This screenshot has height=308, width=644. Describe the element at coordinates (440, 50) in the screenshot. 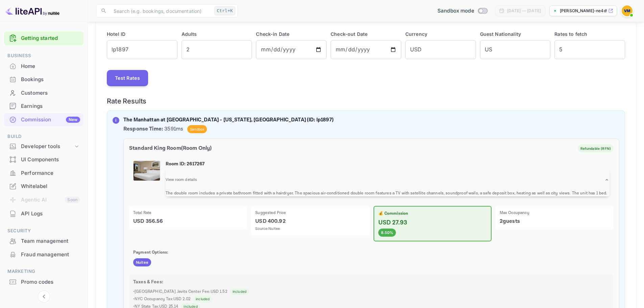

I see `input: USD` at that location.